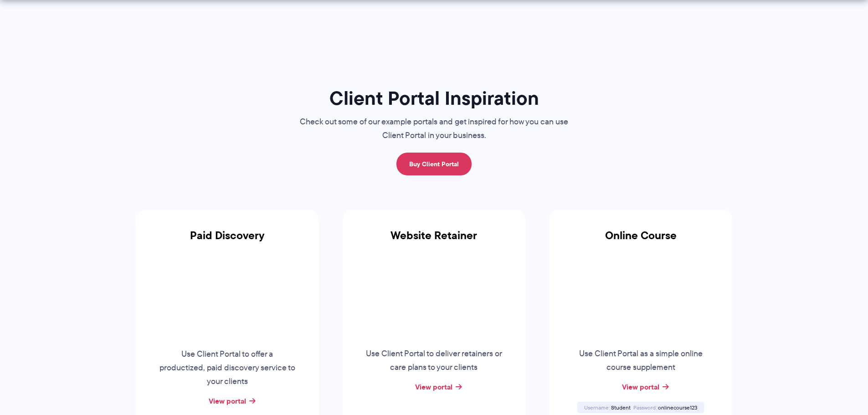 This screenshot has height=415, width=868. I want to click on p: Use Client Portal as a simple online course supplement, so click(641, 361).